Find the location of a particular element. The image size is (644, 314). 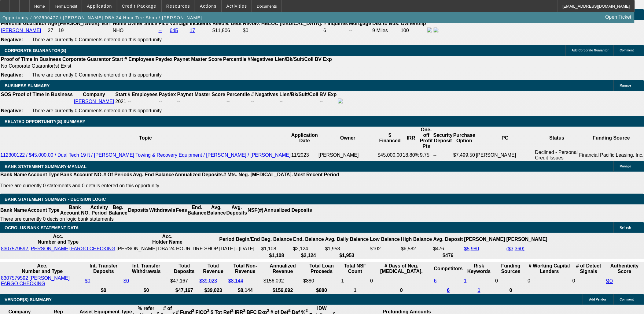

th: High Balance is located at coordinates (417, 239).